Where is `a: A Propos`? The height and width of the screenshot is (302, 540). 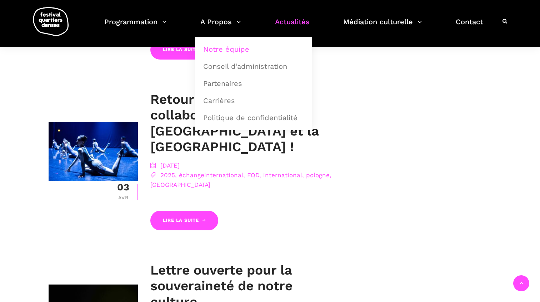 a: A Propos is located at coordinates (221, 26).